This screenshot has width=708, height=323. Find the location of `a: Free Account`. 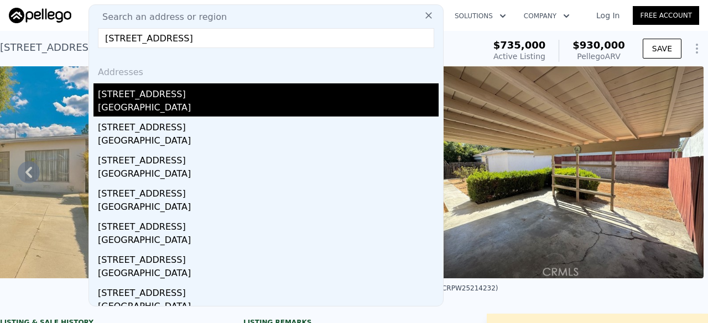

a: Free Account is located at coordinates (666, 15).